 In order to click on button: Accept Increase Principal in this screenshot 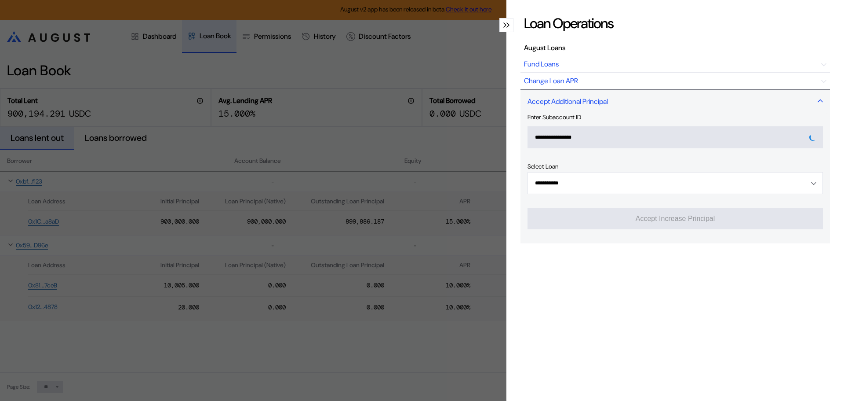, I will do `click(676, 219)`.